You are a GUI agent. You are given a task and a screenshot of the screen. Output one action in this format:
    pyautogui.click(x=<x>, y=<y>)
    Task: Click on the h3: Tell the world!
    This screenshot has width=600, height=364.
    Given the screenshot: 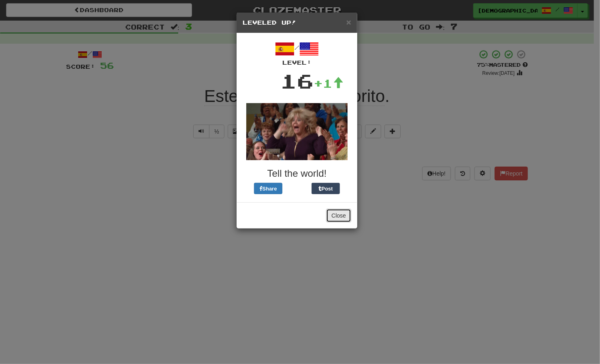 What is the action you would take?
    pyautogui.click(x=297, y=174)
    